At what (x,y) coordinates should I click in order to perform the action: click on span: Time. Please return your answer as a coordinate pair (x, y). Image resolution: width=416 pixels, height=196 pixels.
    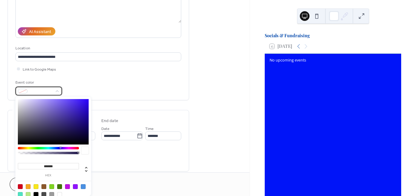
    Looking at the image, I should click on (149, 128).